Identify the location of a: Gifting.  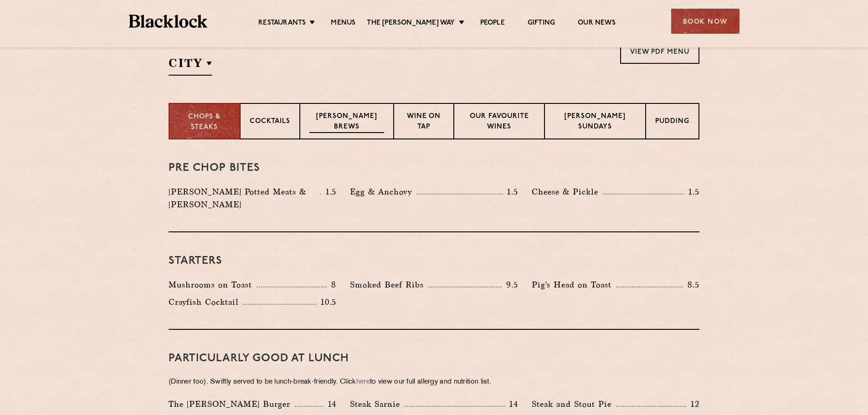
(541, 24).